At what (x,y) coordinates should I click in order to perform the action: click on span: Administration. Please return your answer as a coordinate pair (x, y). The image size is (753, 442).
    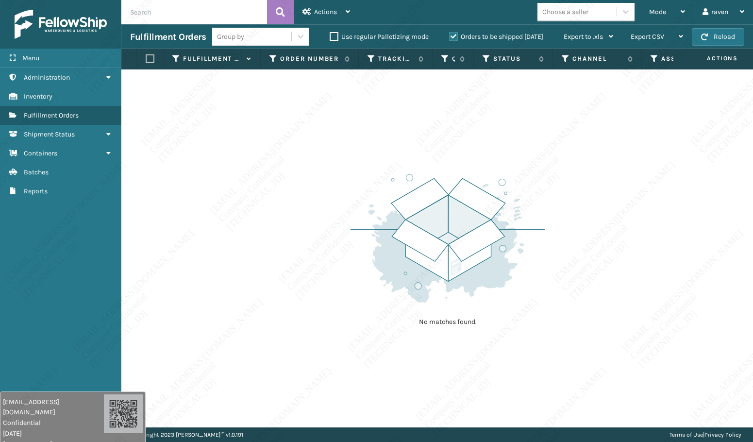
    Looking at the image, I should click on (47, 77).